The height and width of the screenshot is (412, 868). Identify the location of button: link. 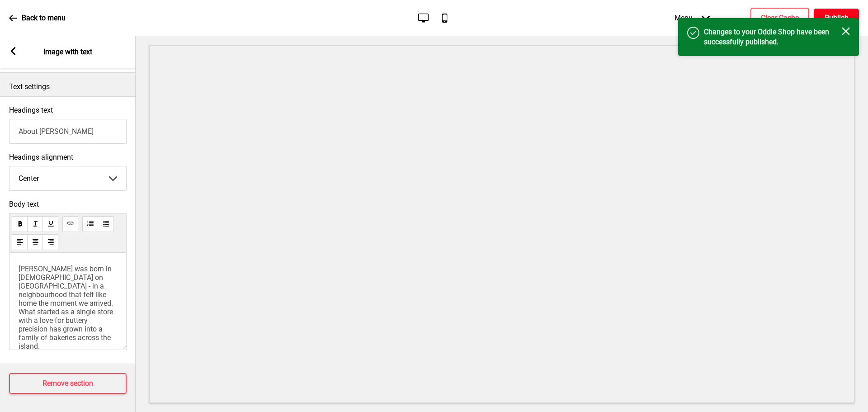
(70, 224).